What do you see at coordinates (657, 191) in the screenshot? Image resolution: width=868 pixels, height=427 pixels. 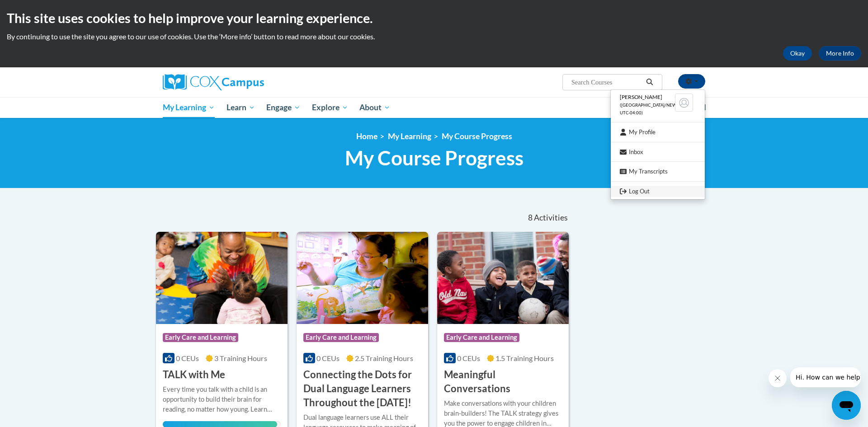 I see `a: Logout` at bounding box center [657, 191].